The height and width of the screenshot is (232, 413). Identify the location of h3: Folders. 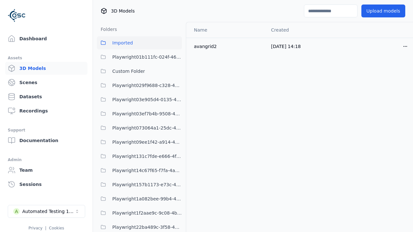
(107, 29).